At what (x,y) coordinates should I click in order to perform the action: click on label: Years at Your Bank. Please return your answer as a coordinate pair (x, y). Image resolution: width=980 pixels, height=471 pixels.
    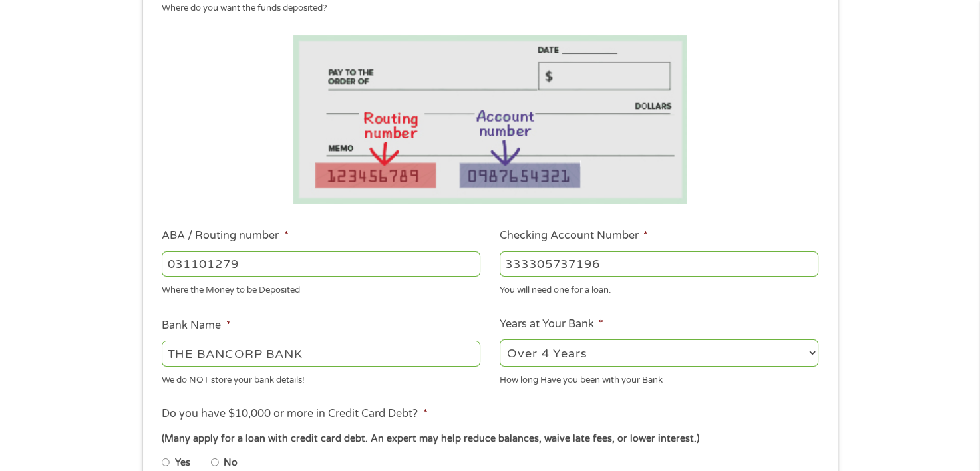
    Looking at the image, I should click on (551, 324).